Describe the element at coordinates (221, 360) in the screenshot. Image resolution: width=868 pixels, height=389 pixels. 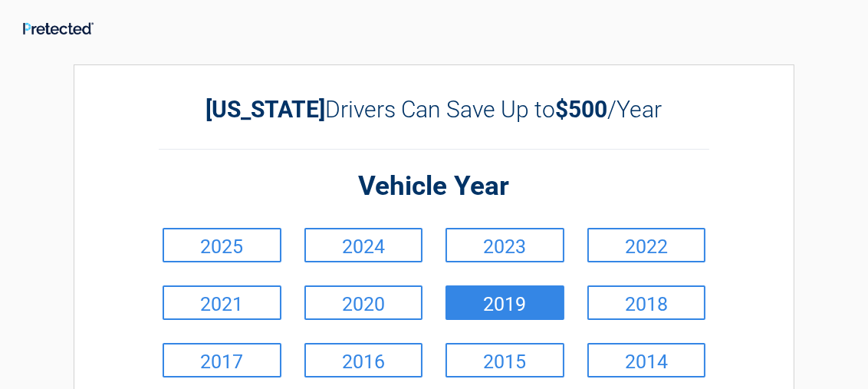
I see `a: 2017` at that location.